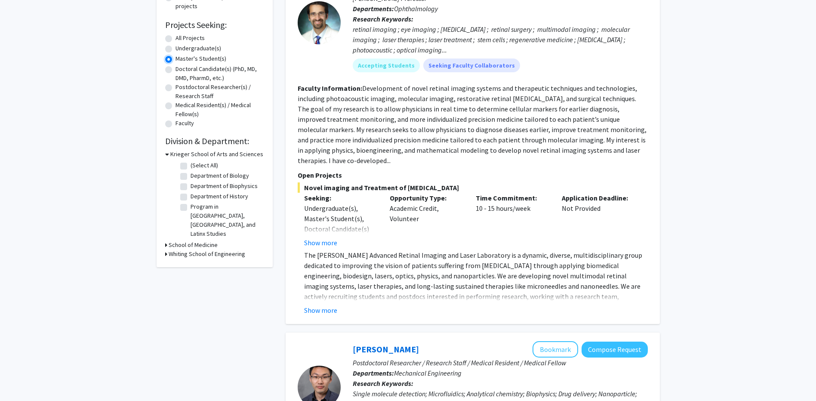 The image size is (816, 401). Describe the element at coordinates (416, 9) in the screenshot. I see `span: Ophthalmology` at that location.